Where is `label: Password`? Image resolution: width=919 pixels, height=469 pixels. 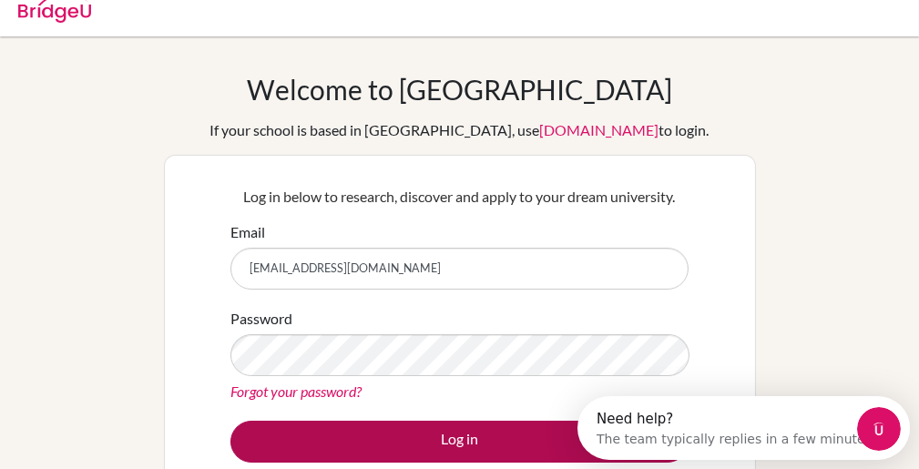
label: Password is located at coordinates (261, 319).